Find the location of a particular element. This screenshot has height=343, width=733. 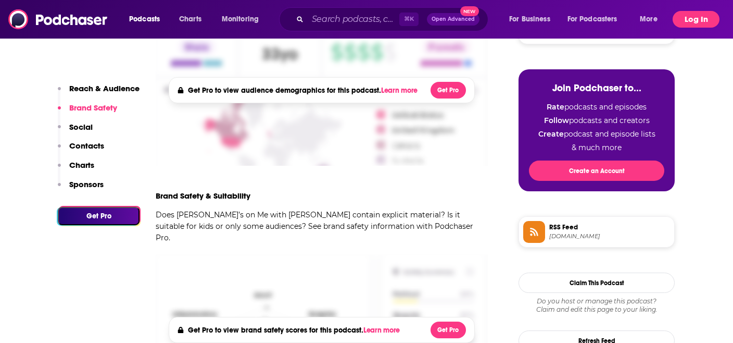

h4: Get Pro to view brand safety scores for this podcast. is located at coordinates (295, 330).